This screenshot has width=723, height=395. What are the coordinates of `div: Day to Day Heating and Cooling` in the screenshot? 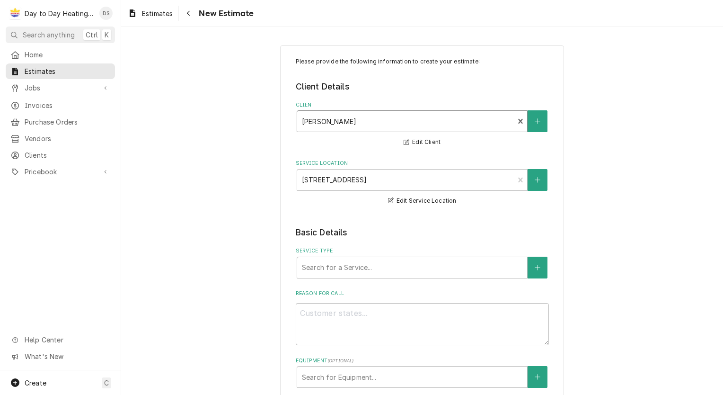 It's located at (59, 13).